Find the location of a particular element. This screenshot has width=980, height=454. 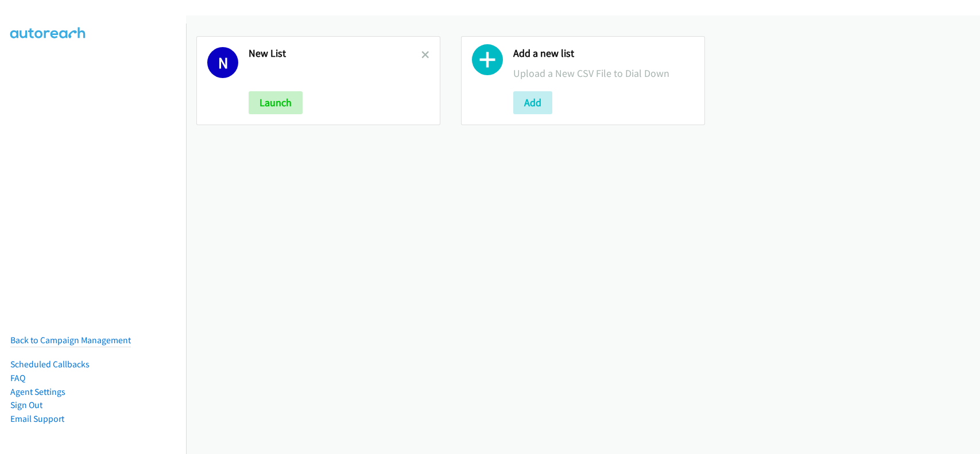

button: Add is located at coordinates (533, 103).